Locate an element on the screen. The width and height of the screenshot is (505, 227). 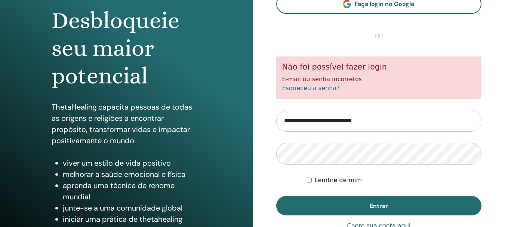
font: Esqueceu a senha? is located at coordinates (311, 88).